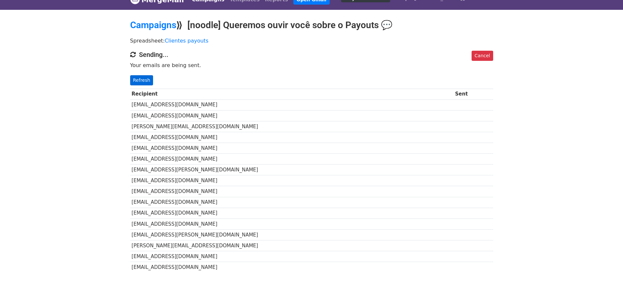  What do you see at coordinates (482, 56) in the screenshot?
I see `a: Cancel` at bounding box center [482, 56].